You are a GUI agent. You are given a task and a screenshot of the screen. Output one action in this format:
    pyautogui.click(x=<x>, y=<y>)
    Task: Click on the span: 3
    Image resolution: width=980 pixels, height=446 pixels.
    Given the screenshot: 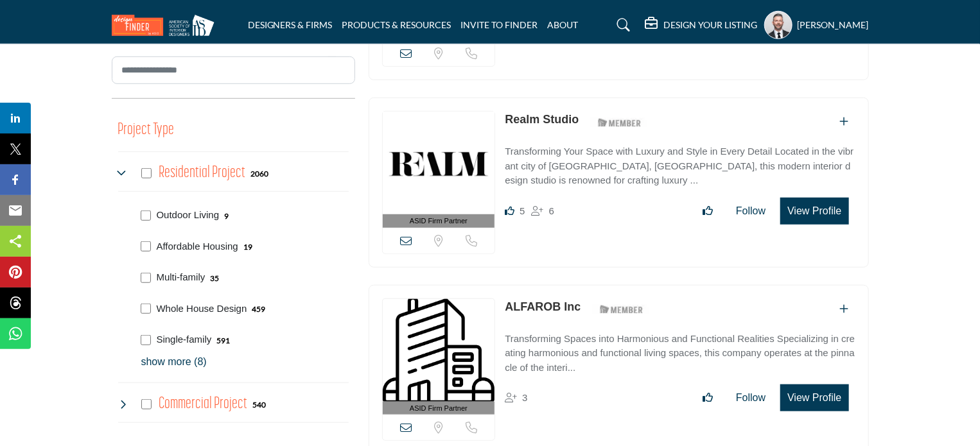 What is the action you would take?
    pyautogui.click(x=525, y=398)
    